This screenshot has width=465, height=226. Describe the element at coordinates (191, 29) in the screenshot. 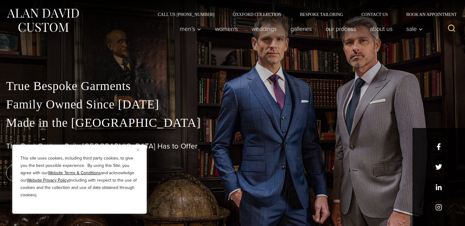

I see `span: Men’s` at that location.